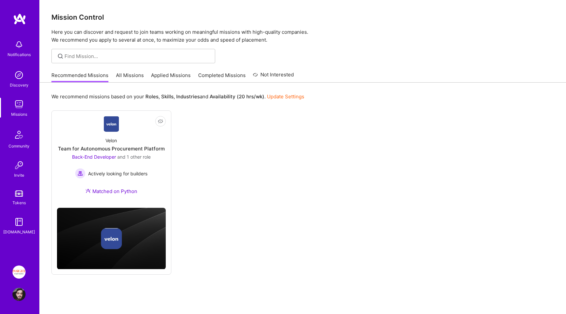 Image resolution: width=566 pixels, height=314 pixels. Describe the element at coordinates (19, 294) in the screenshot. I see `a: User Avatar` at that location.